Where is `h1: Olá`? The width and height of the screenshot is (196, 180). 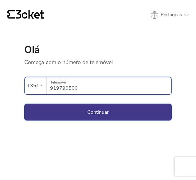
h1: Olá is located at coordinates (98, 50).